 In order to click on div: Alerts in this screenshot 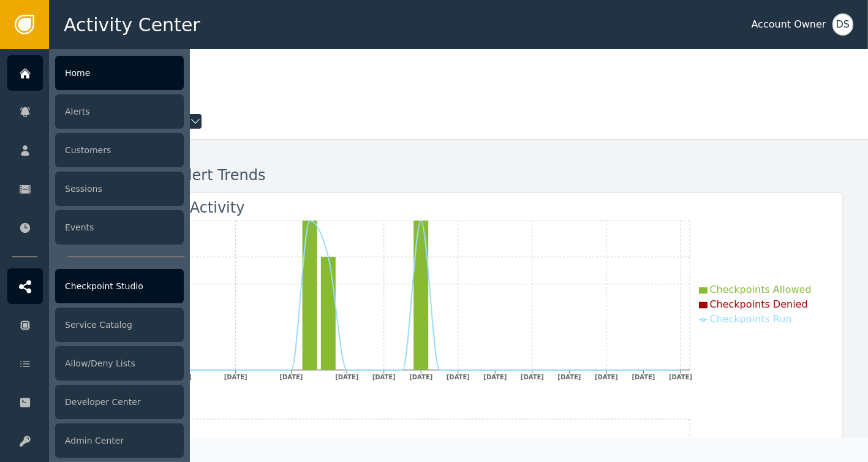, I will do `click(120, 112)`.